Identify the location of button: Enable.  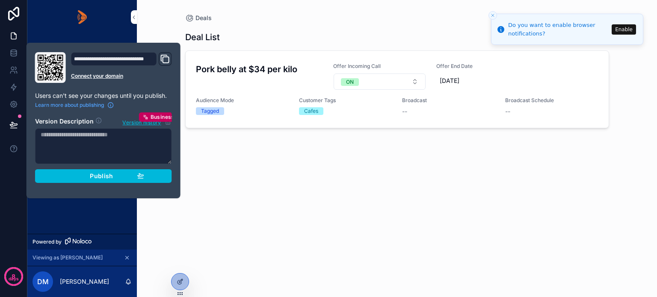
(623, 29).